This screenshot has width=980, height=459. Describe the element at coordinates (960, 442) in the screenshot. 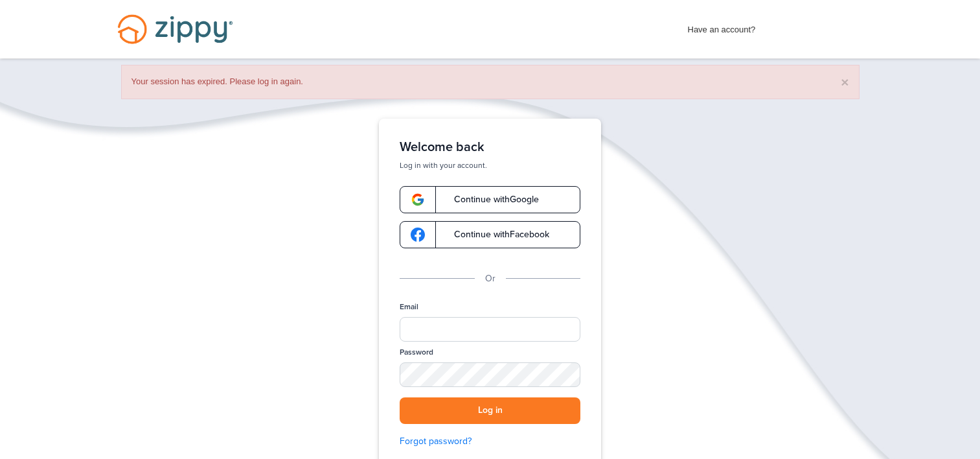

I see `img: Back to Top` at that location.